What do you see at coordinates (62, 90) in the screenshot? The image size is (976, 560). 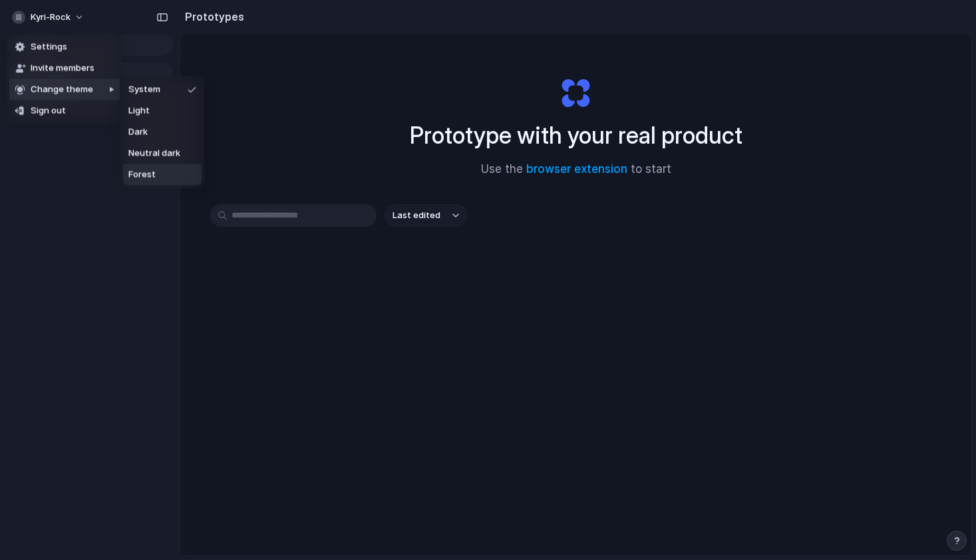 I see `span: Change theme` at bounding box center [62, 90].